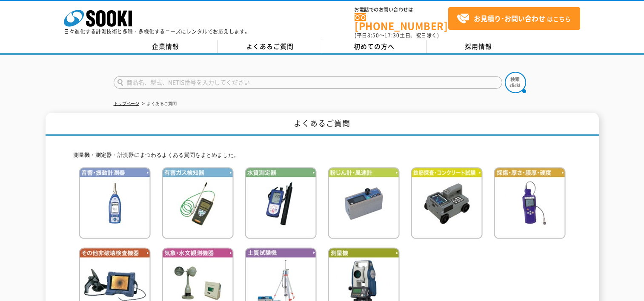 The image size is (644, 301). I want to click on a: 企業情報, so click(166, 47).